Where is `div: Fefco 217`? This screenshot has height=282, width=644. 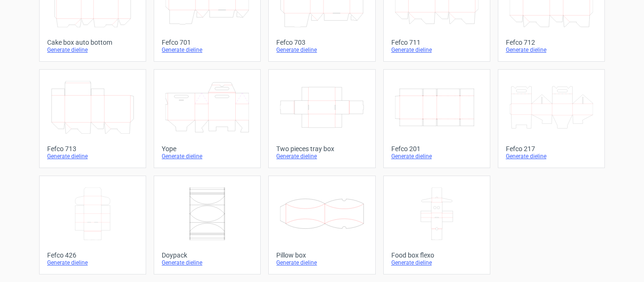 div: Fefco 217 is located at coordinates (551, 149).